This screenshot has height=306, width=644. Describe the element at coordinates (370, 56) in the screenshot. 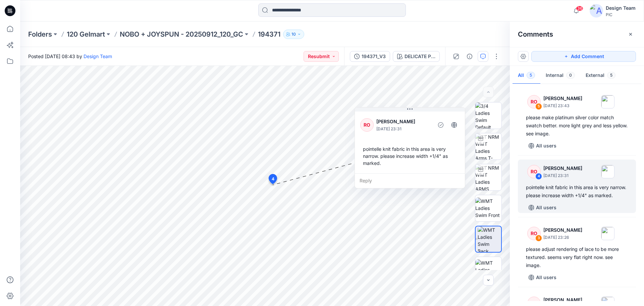

I see `button: 194371_V3` at that location.